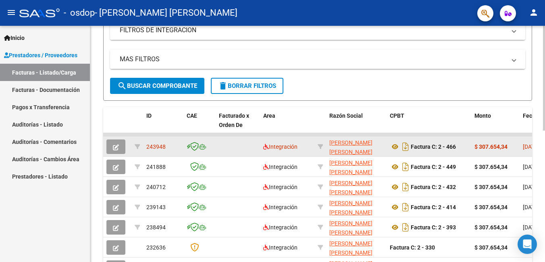 This screenshot has width=545, height=262. What do you see at coordinates (238, 125) in the screenshot?
I see `datatable-header-cell: Facturado x Orden De` at bounding box center [238, 125].